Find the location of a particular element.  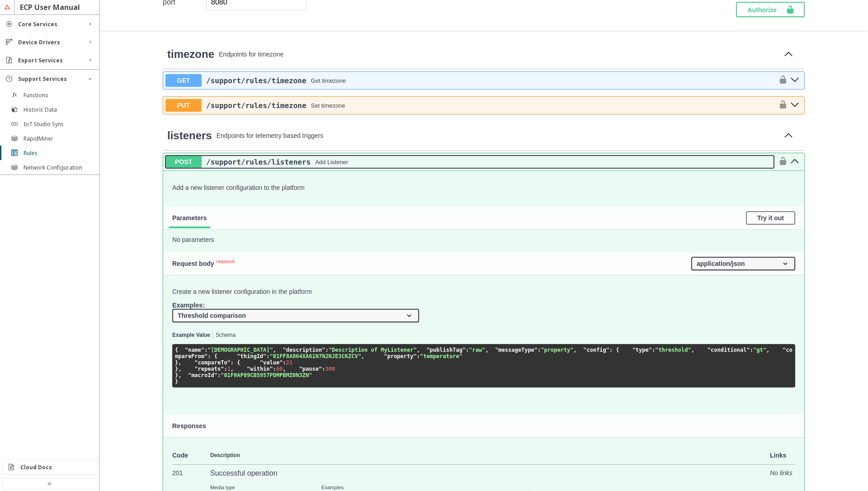

p: Add a new listener configuration to the platform is located at coordinates (484, 188).